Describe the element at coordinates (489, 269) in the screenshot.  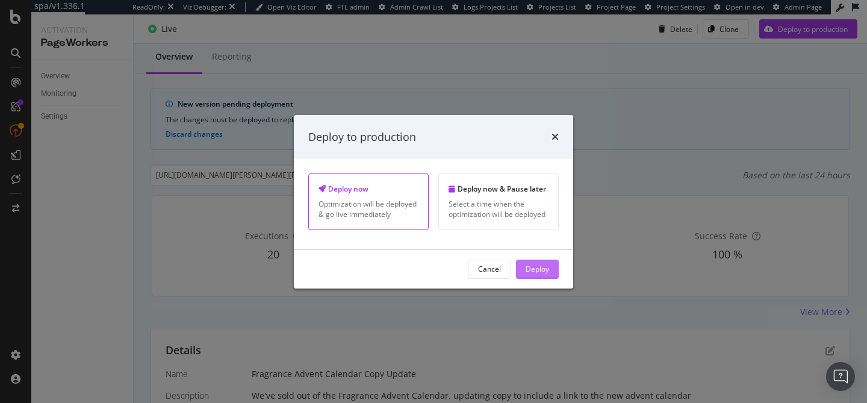
I see `button: Cancel` at that location.